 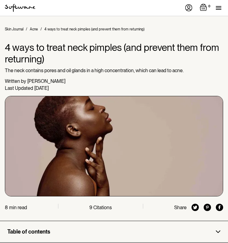 I want to click on img: twitter icon, so click(x=196, y=207).